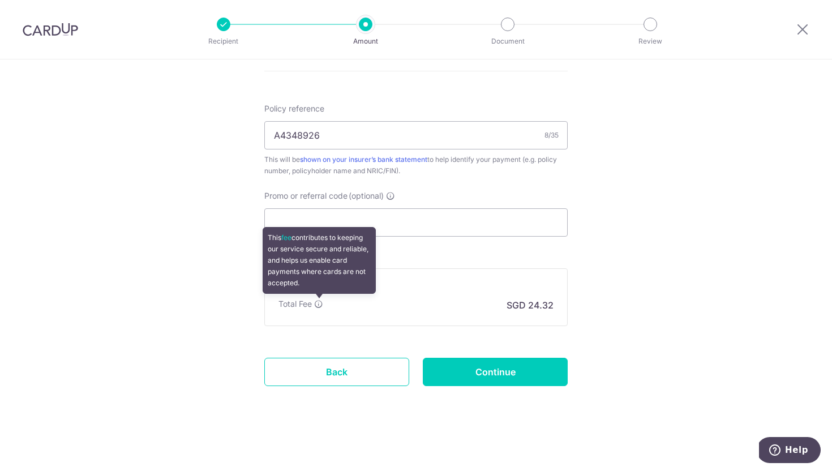 Image resolution: width=832 pixels, height=471 pixels. Describe the element at coordinates (337, 372) in the screenshot. I see `a: Back` at that location.